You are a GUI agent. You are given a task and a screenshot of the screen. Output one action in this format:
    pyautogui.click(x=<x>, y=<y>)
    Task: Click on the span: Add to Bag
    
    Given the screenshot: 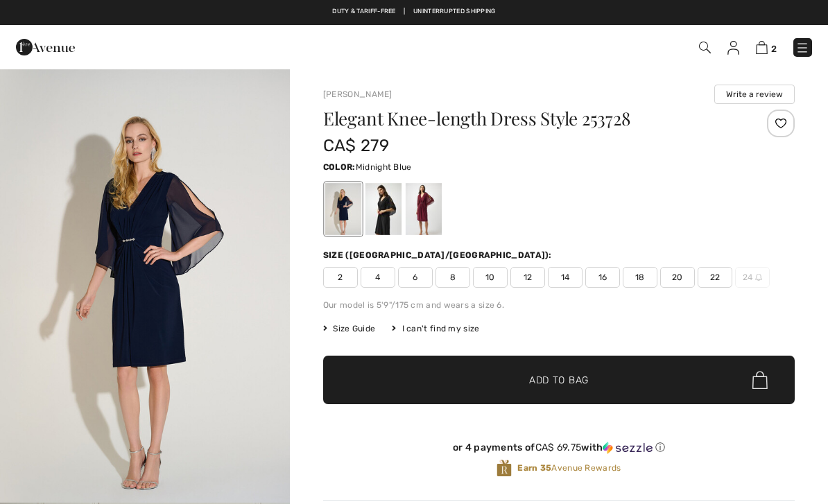 What is the action you would take?
    pyautogui.click(x=559, y=380)
    